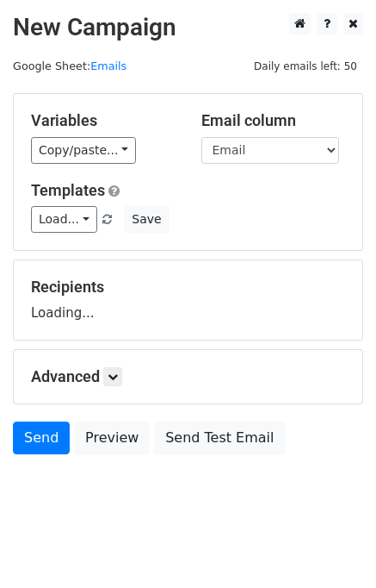 This screenshot has width=376, height=588. I want to click on a: Send, so click(41, 438).